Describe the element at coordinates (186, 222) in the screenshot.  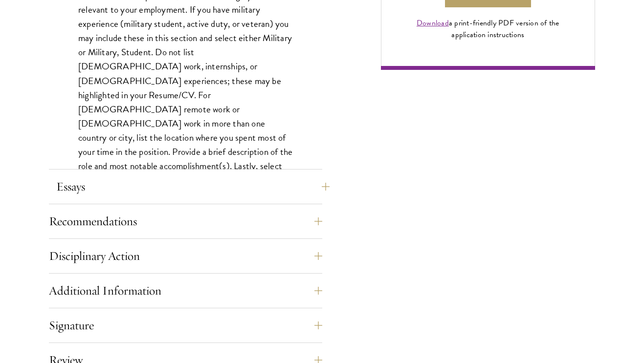
I see `button: Recommendations` at that location.